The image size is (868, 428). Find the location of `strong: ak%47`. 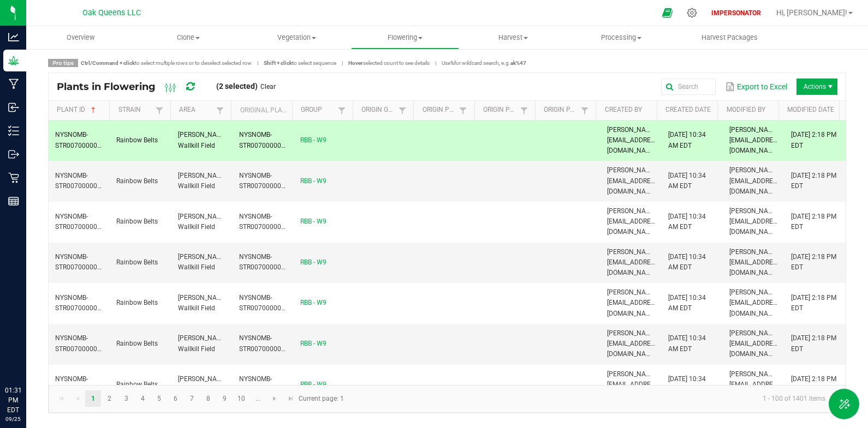

strong: ak%47 is located at coordinates (518, 63).